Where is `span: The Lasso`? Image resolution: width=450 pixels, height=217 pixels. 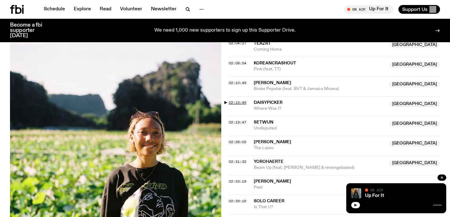
span: The Lasso is located at coordinates (319, 148).